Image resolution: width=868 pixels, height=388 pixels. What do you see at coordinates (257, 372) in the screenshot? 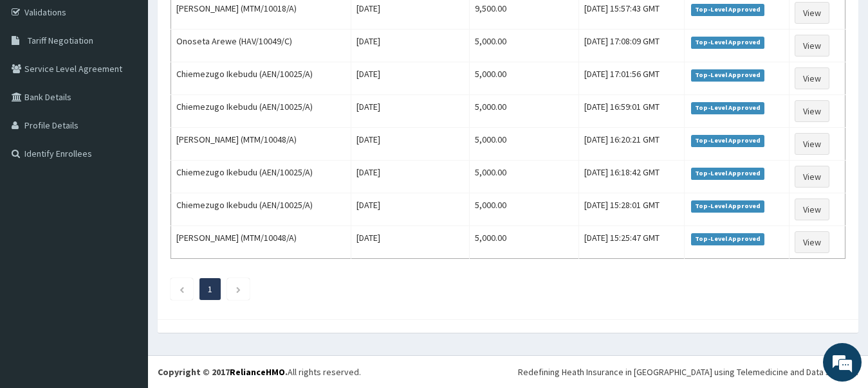
I see `a: RelianceHMO` at bounding box center [257, 372].